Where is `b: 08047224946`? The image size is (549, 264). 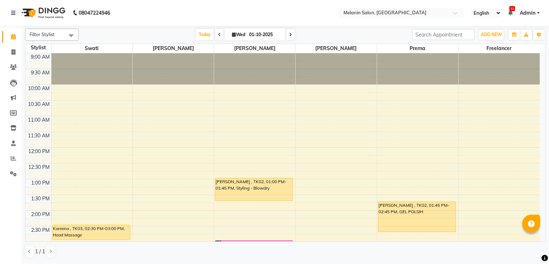
b: 08047224946 is located at coordinates (94, 13).